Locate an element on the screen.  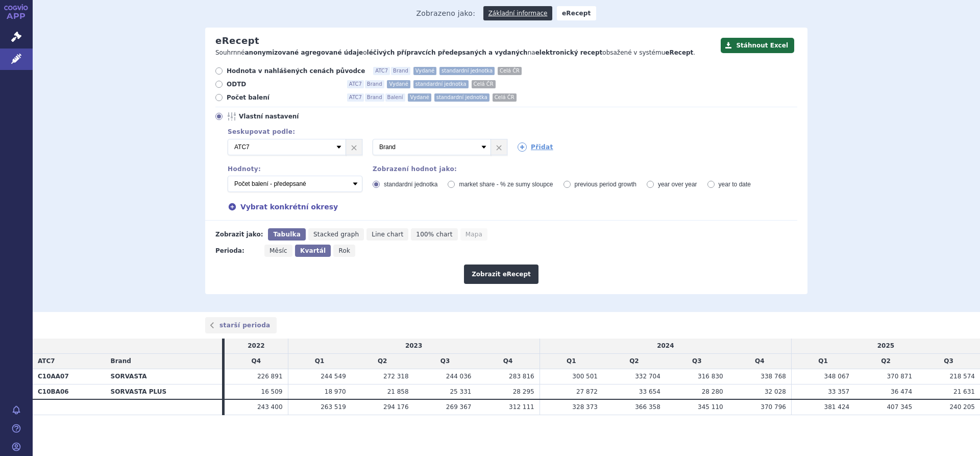
span: 21 631 is located at coordinates (964, 391).